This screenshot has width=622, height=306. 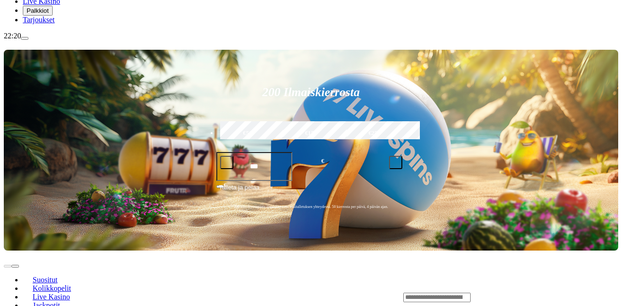 What do you see at coordinates (12, 36) in the screenshot?
I see `span: 22:20` at bounding box center [12, 36].